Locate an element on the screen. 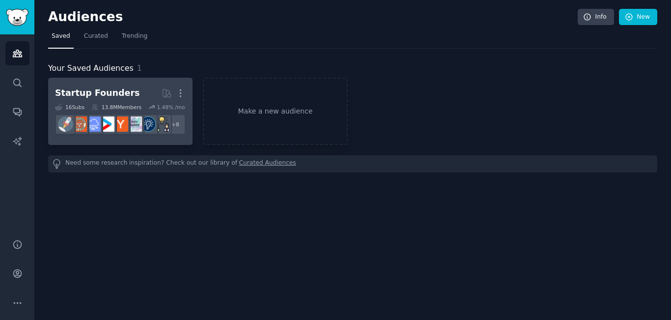 The image size is (671, 320). img: ycombinator is located at coordinates (120, 124).